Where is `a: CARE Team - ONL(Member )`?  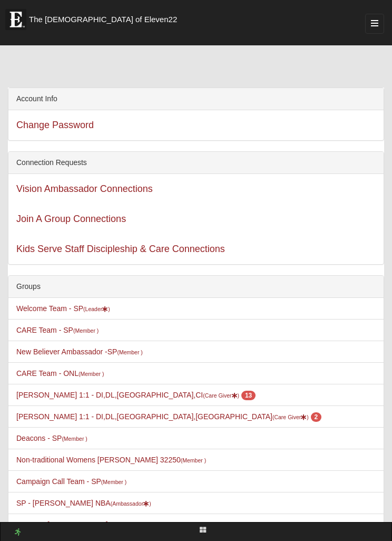 a: CARE Team - ONL(Member ) is located at coordinates (60, 373).